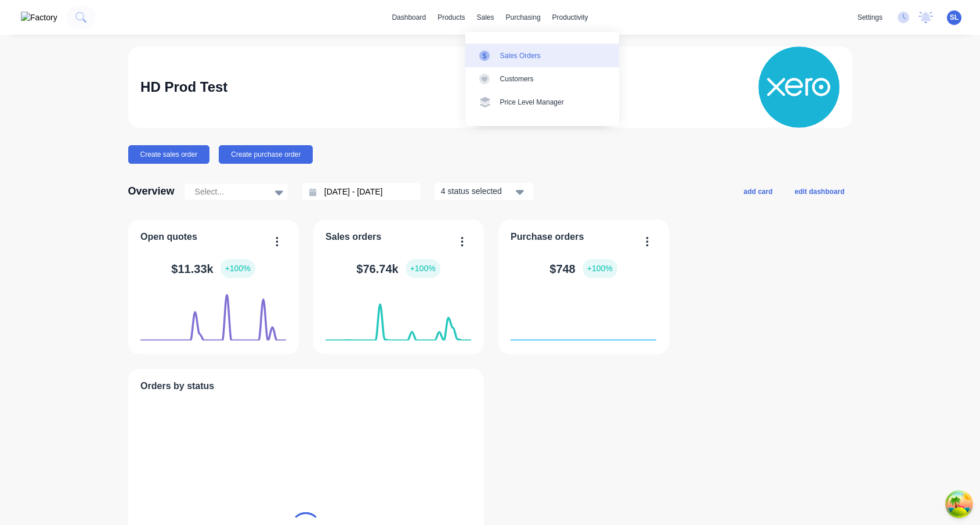 The height and width of the screenshot is (525, 980). Describe the element at coordinates (547, 237) in the screenshot. I see `span: Purchase orders` at that location.